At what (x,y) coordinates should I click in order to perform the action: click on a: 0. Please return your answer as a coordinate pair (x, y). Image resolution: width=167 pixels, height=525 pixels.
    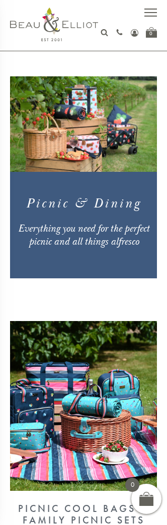
    Looking at the image, I should click on (151, 32).